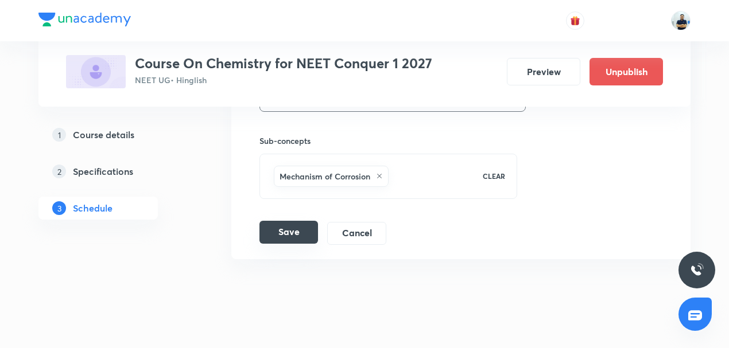  Describe the element at coordinates (575, 21) in the screenshot. I see `img: avatar` at that location.